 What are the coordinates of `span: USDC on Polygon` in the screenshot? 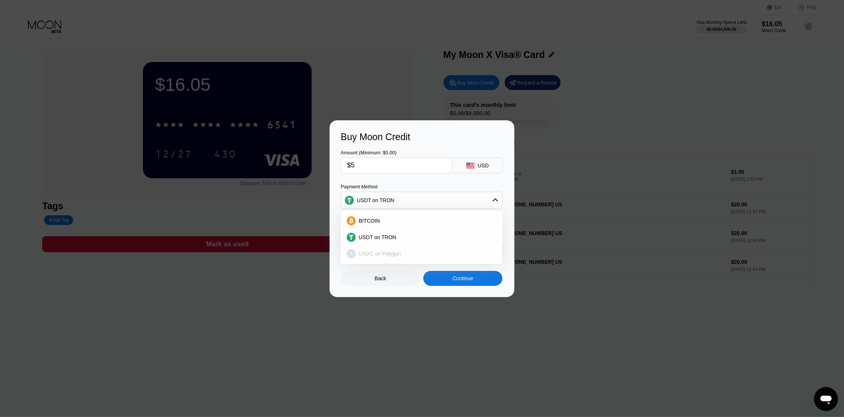 It's located at (380, 254).